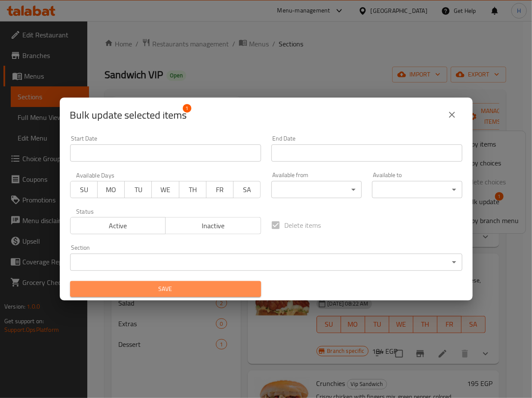 This screenshot has width=532, height=398. I want to click on button: WE, so click(165, 189).